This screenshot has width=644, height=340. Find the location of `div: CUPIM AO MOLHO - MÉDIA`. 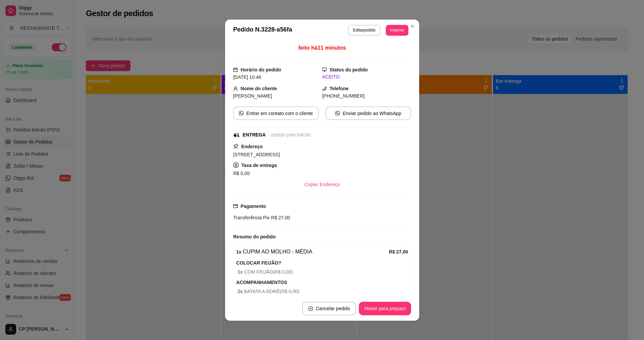

div: CUPIM AO MOLHO - MÉDIA is located at coordinates (312, 252).